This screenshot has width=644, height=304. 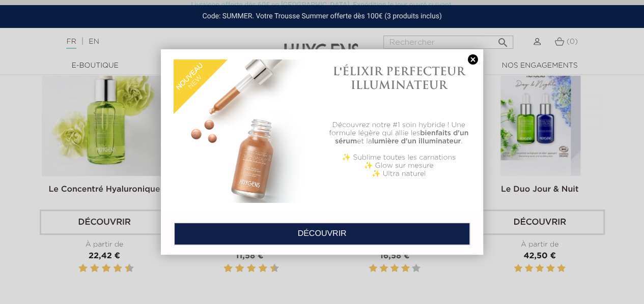 I want to click on h1: L'ÉLIXIR PERFECTEUR ILLUMINATEUR, so click(x=399, y=78).